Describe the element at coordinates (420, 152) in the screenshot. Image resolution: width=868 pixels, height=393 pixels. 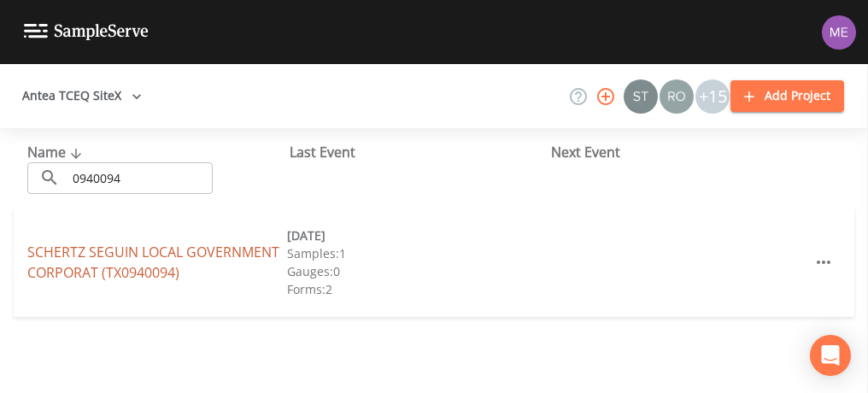
I see `div: Last Event` at that location.